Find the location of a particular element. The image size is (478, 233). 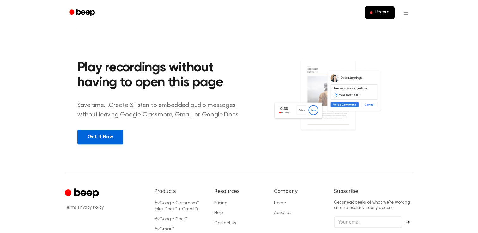

h6: Resources is located at coordinates (239, 191).